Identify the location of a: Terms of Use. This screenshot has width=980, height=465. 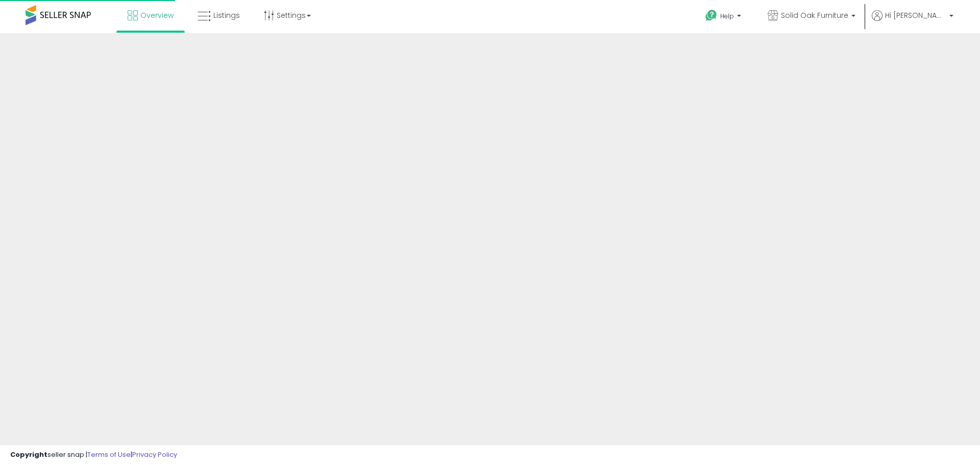
(108, 455).